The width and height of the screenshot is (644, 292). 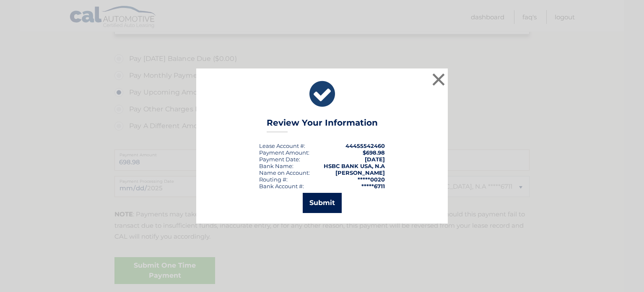 I want to click on strong: HSBC BANK USA, N.A, so click(x=354, y=166).